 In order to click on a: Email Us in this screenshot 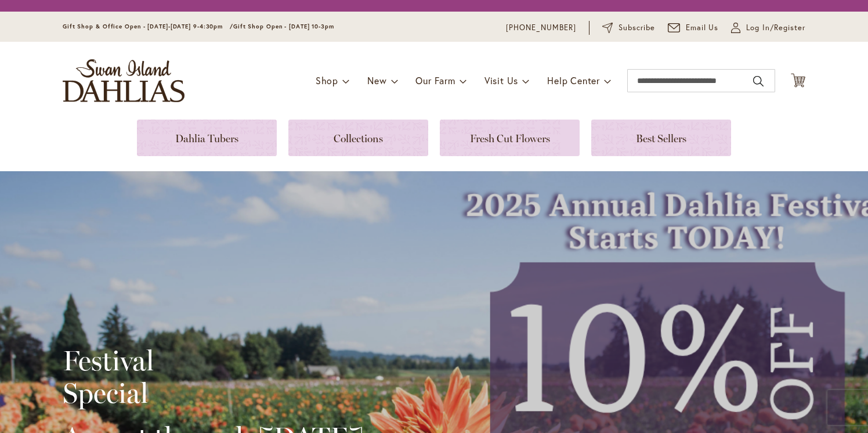, I will do `click(694, 28)`.